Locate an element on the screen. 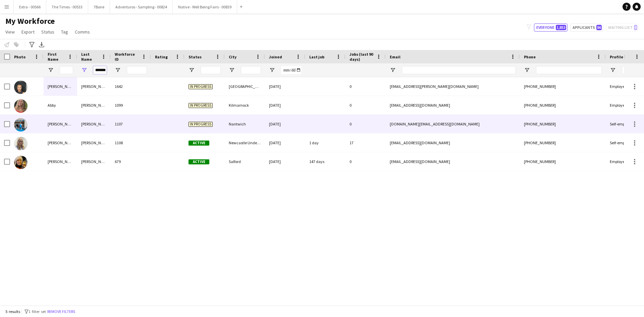 The width and height of the screenshot is (644, 317). input: Workforce ID Filter Input is located at coordinates (137, 70).